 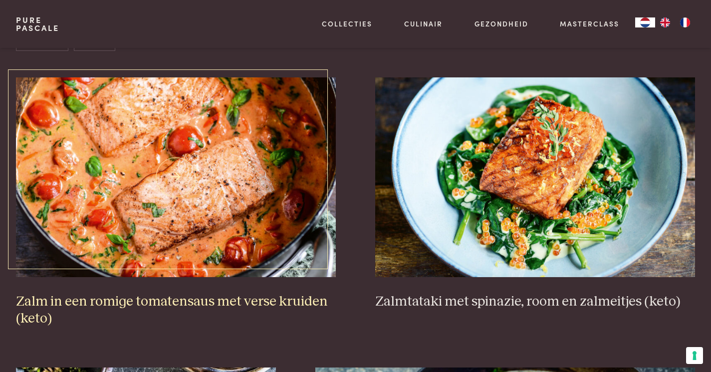 What do you see at coordinates (590, 23) in the screenshot?
I see `a: Masterclass` at bounding box center [590, 23].